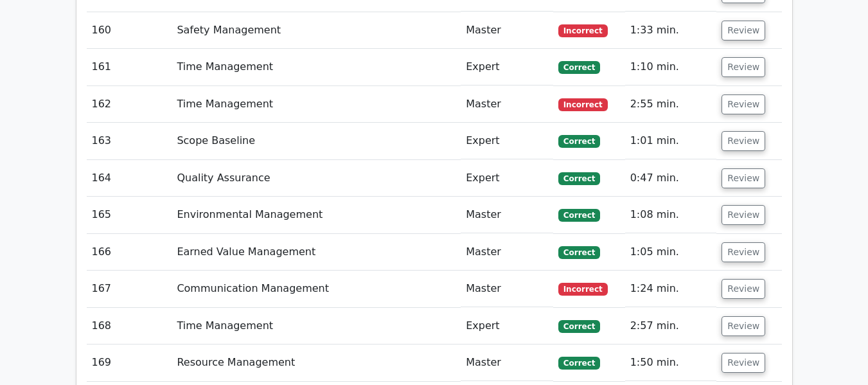 The height and width of the screenshot is (385, 868). I want to click on td: 166, so click(129, 252).